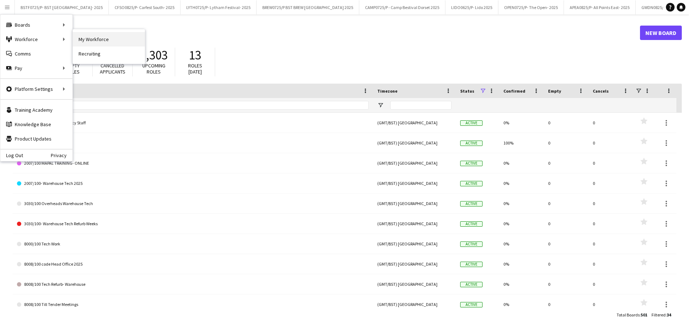 This screenshot has height=333, width=689. Describe the element at coordinates (554, 91) in the screenshot. I see `span: Empty` at that location.